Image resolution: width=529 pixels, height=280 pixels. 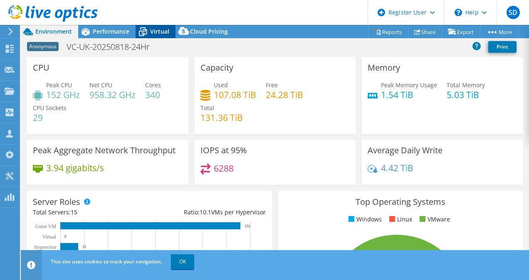 I want to click on svg: \n, so click(x=458, y=12).